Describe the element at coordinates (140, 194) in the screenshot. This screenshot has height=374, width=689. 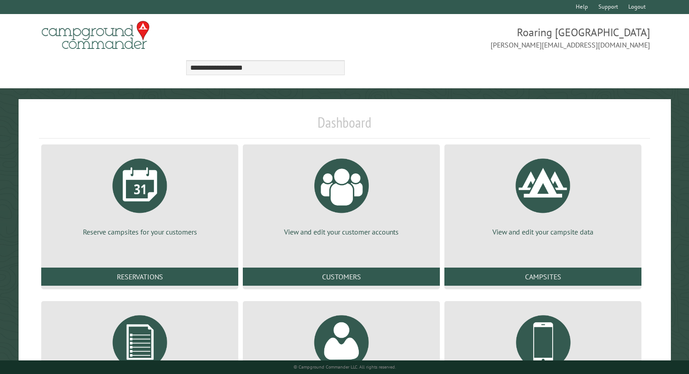
I see `a: Reserve campsites for your customers` at that location.